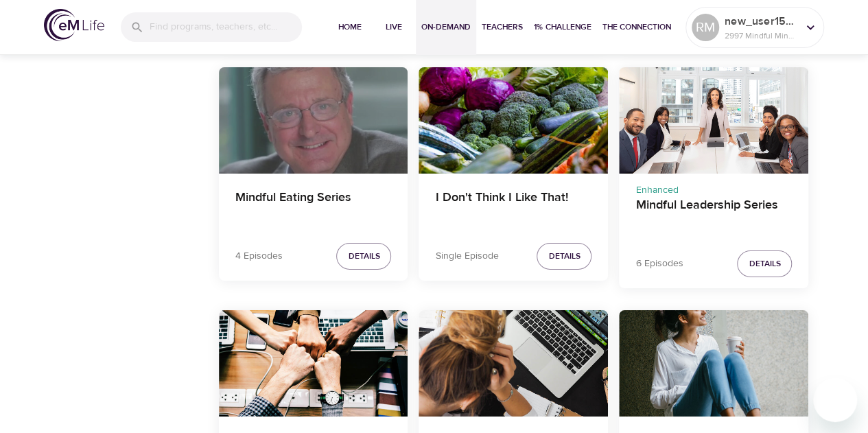  I want to click on span: Live, so click(394, 27).